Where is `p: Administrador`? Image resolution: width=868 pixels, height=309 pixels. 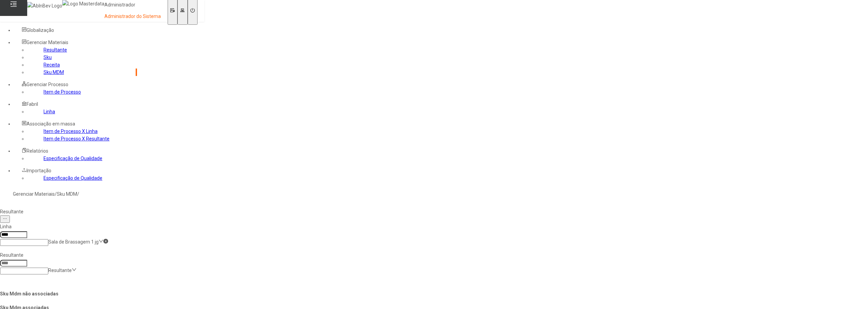 p: Administrador is located at coordinates (133, 5).